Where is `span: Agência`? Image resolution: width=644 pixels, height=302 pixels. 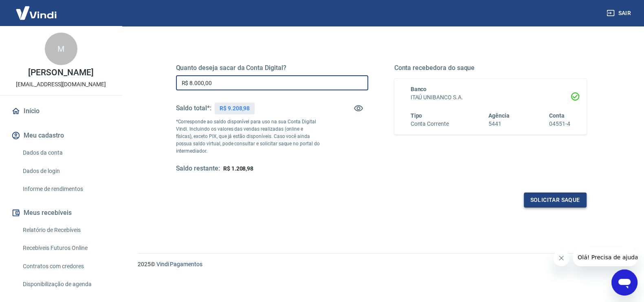
span: Agência is located at coordinates (499, 116).